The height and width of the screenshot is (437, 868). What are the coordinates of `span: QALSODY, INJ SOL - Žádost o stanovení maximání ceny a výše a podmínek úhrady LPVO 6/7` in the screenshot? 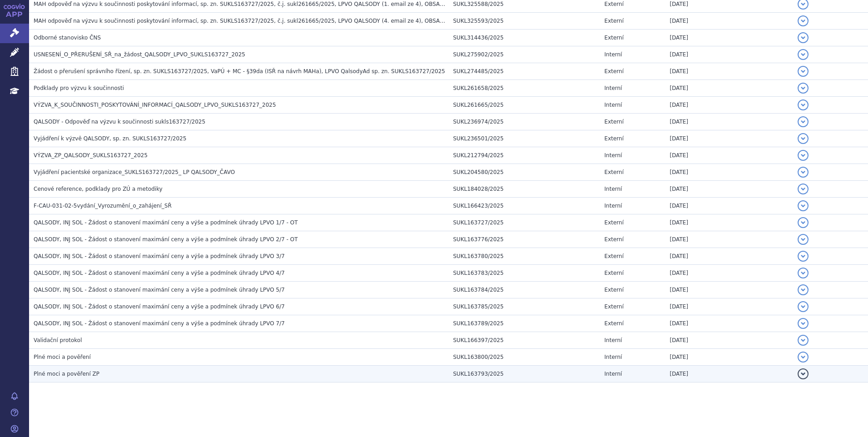 It's located at (159, 306).